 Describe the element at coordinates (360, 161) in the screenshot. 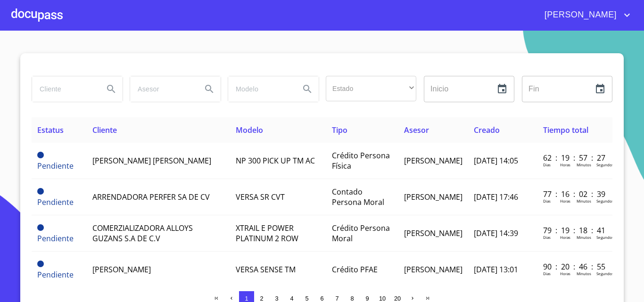

I see `span: Crédito Persona Física` at that location.